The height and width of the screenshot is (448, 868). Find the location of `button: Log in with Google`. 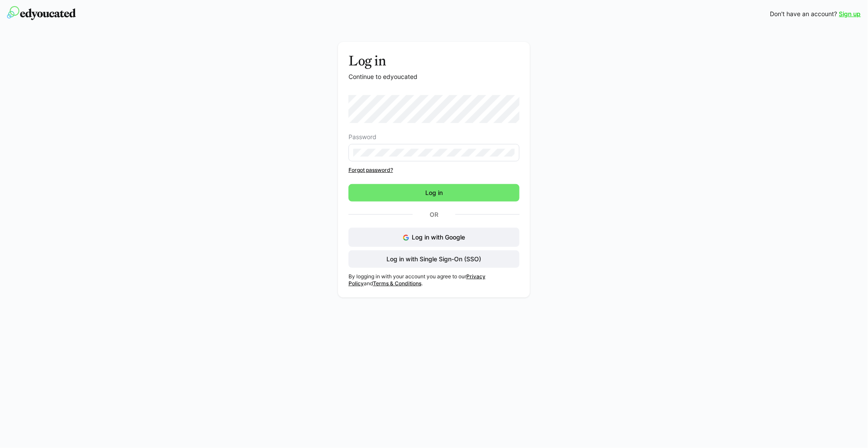

button: Log in with Google is located at coordinates (434, 237).